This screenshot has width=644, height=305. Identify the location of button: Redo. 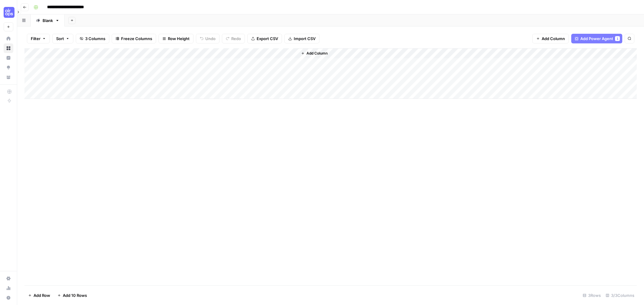
(233, 39).